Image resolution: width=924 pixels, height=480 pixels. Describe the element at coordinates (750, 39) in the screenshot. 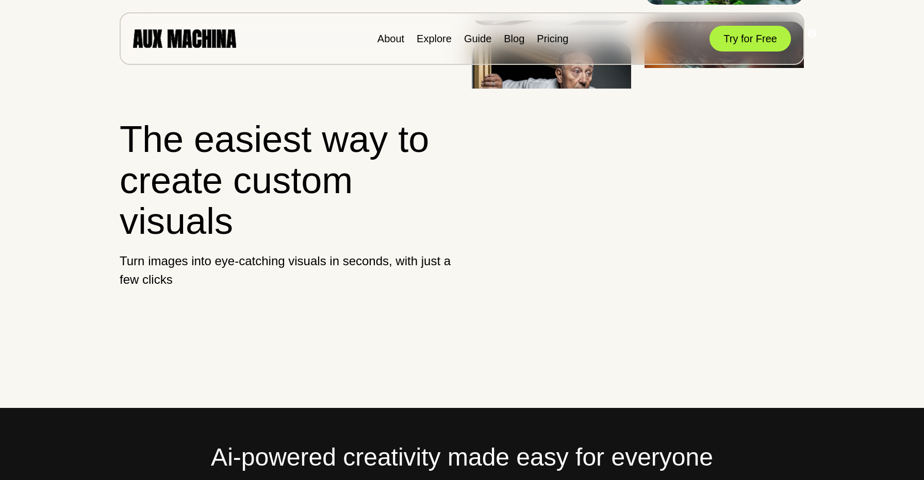

I see `button: Try for Free` at that location.